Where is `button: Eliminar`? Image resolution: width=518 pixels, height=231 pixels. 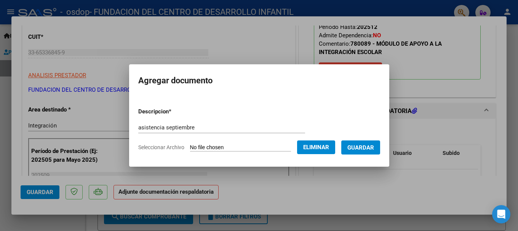
button: Eliminar is located at coordinates (316, 147).